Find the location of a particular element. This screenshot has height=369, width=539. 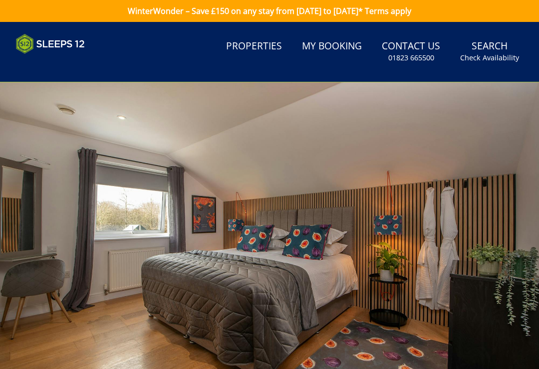

small: 01823 665500 is located at coordinates (411, 58).